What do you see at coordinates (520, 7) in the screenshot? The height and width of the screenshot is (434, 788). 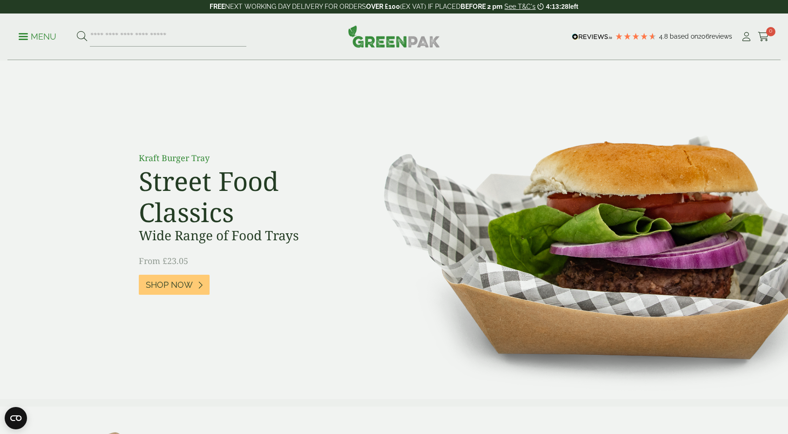 I see `a: See T&C's` at bounding box center [520, 7].